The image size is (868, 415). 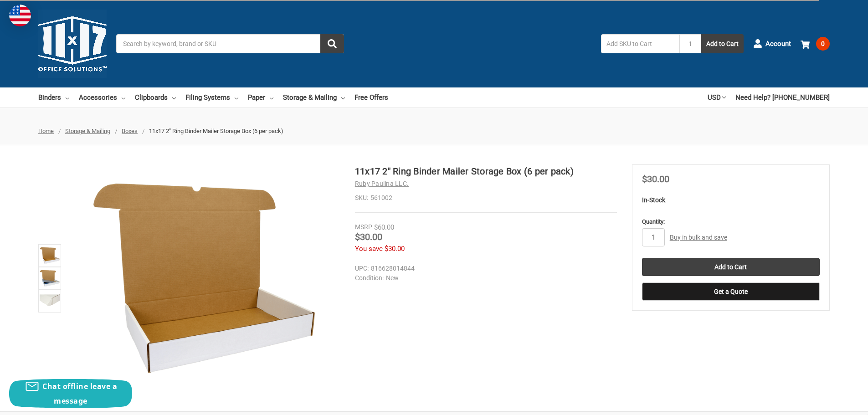 I want to click on p: In-Stock, so click(x=731, y=200).